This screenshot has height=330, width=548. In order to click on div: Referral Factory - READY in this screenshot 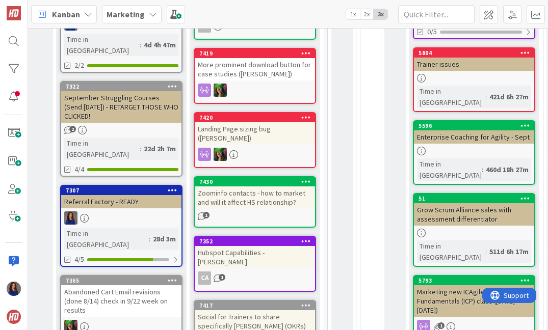, I will do `click(121, 202)`.